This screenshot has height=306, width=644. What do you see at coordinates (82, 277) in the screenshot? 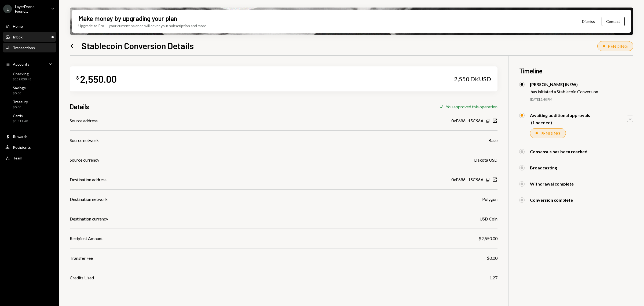
I see `div: Credits Used` at bounding box center [82, 277].